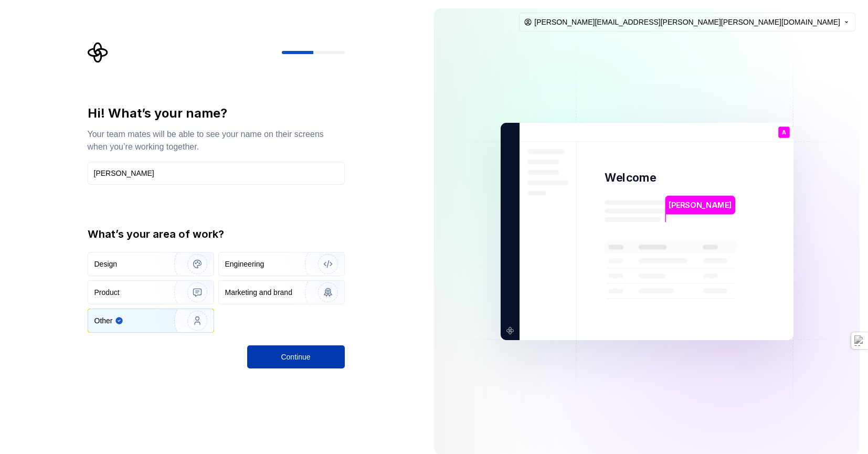 The image size is (868, 454). I want to click on div: Other, so click(104, 321).